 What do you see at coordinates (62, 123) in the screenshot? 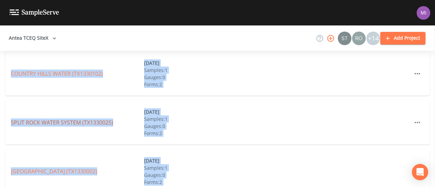
I see `a: SPLIT ROCK WATER SYSTEM (TX1330025)` at bounding box center [62, 123].